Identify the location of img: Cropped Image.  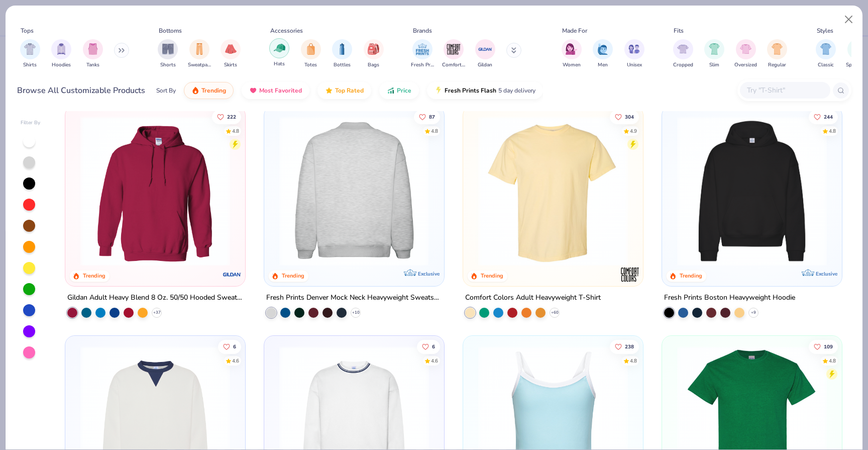
(683, 48).